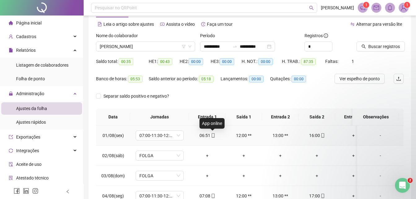 The height and width of the screenshot is (199, 416). Describe the element at coordinates (360, 79) in the screenshot. I see `button: Ver espelho de ponto` at that location.